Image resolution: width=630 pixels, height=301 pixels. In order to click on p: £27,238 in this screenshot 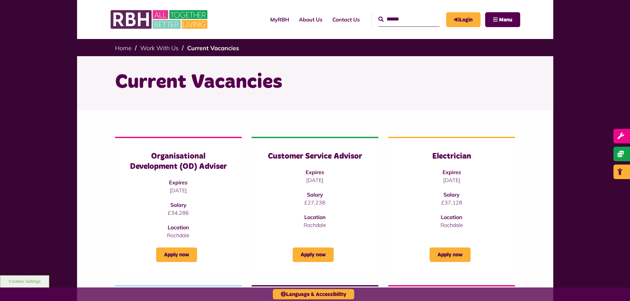, I will do `click(315, 203)`.